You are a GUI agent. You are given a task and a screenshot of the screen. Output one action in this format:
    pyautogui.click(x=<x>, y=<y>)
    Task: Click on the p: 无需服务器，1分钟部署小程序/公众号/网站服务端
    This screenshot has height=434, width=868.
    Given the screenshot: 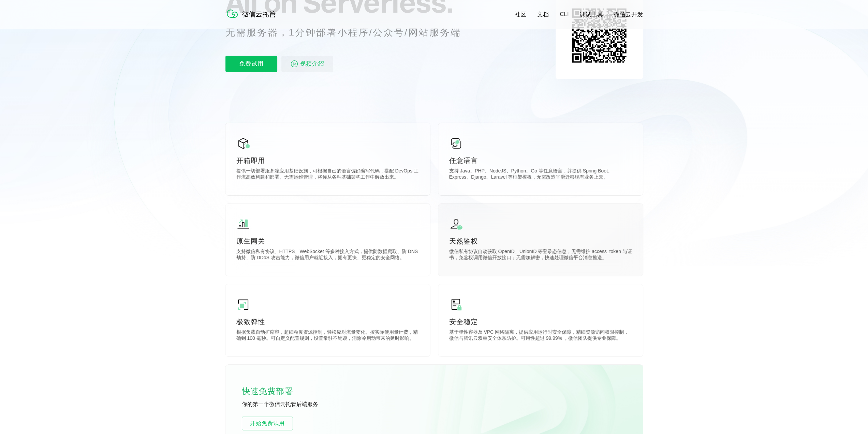 What is the action you would take?
    pyautogui.click(x=350, y=32)
    